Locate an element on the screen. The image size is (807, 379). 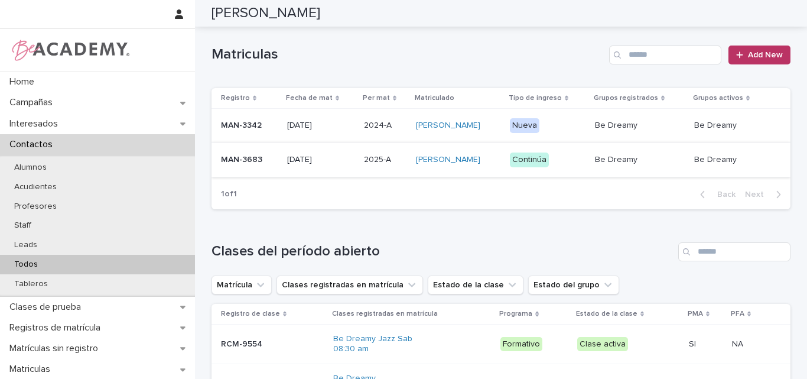
div: Nueva is located at coordinates (525, 125).